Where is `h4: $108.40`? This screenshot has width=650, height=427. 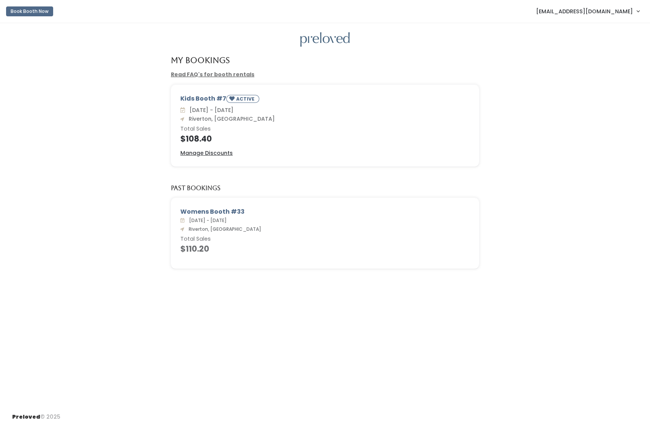 h4: $108.40 is located at coordinates (325, 139).